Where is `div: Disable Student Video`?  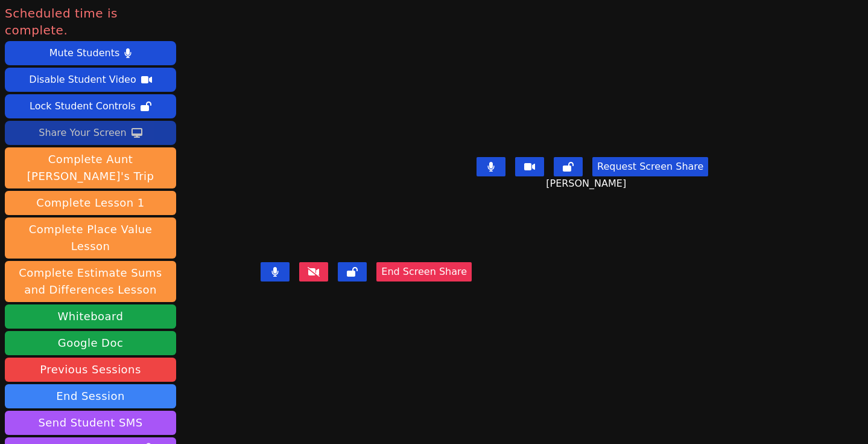
div: Disable Student Video is located at coordinates (82, 79).